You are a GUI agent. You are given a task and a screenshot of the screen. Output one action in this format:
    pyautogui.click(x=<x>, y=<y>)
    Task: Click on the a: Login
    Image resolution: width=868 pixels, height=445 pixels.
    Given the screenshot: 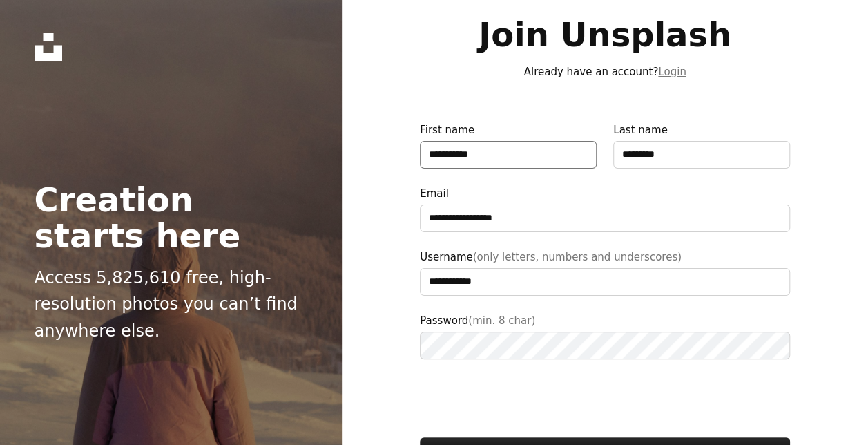 What is the action you would take?
    pyautogui.click(x=672, y=72)
    